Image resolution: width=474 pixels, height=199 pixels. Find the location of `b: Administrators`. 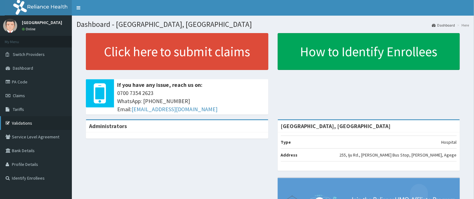

b: Administrators is located at coordinates (108, 126).